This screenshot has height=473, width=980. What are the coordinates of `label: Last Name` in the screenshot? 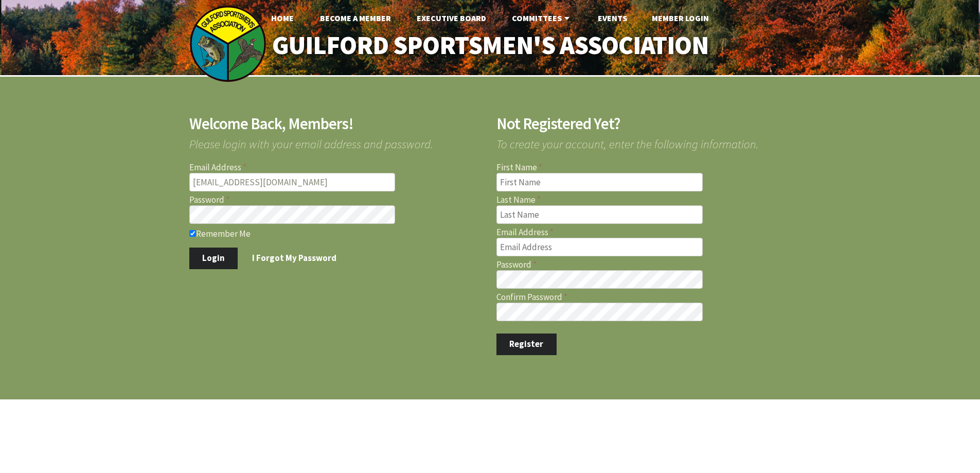 It's located at (643, 200).